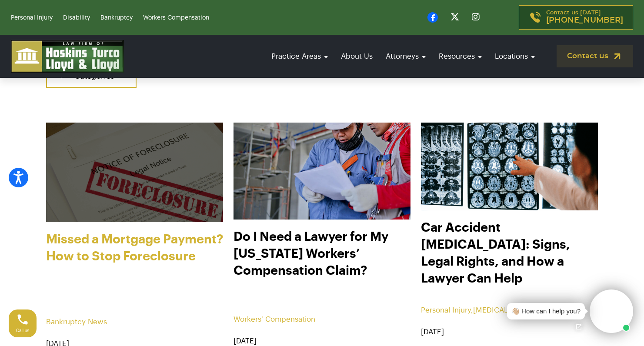  Describe the element at coordinates (76, 18) in the screenshot. I see `a: Disability` at that location.